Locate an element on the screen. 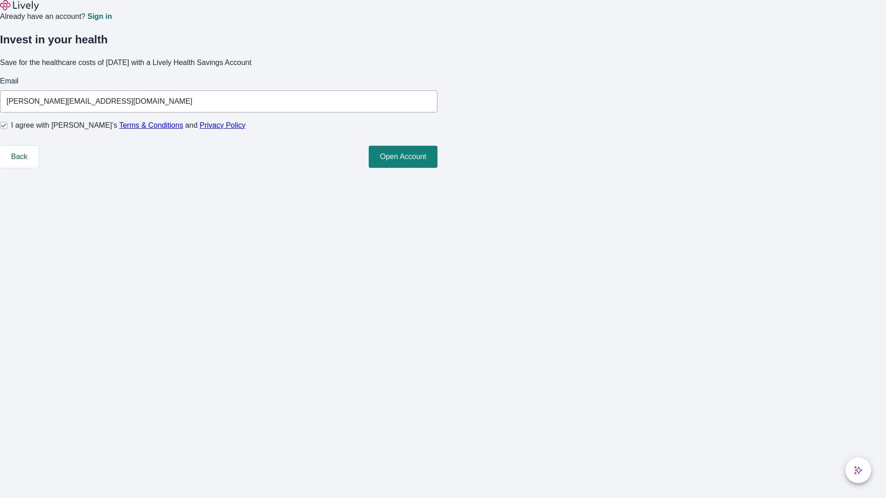 Image resolution: width=886 pixels, height=498 pixels. a: Sign in is located at coordinates (99, 17).